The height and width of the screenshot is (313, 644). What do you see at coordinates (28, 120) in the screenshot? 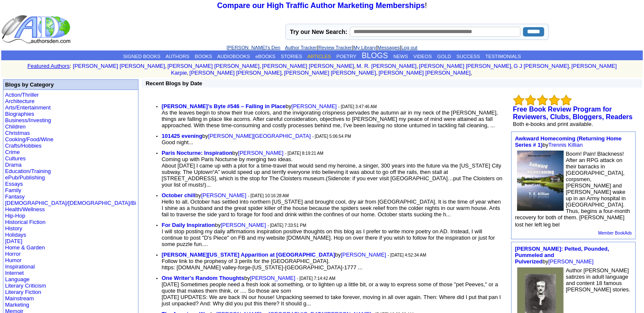
I see `a: Business/Investing` at bounding box center [28, 120].